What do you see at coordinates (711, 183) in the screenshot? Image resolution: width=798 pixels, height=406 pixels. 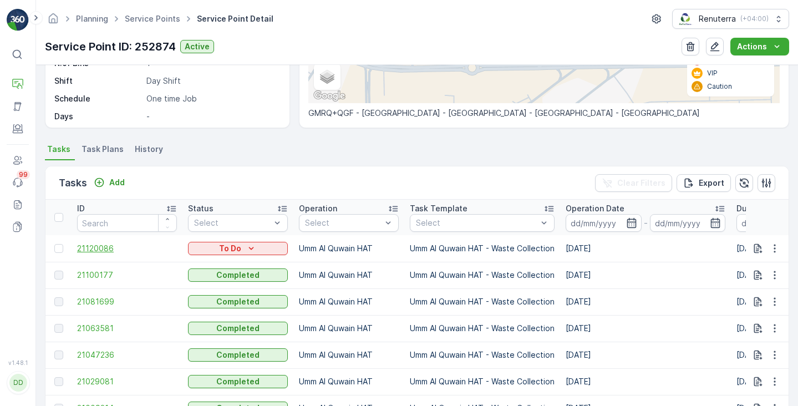 I see `p: Export` at bounding box center [711, 183].